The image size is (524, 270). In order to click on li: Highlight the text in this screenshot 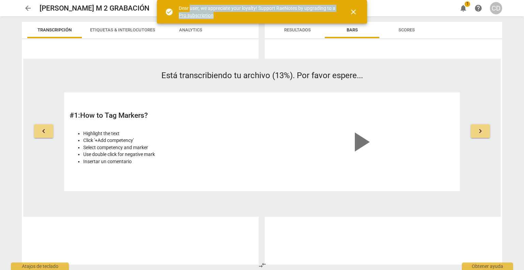, I will do `click(171, 133)`.